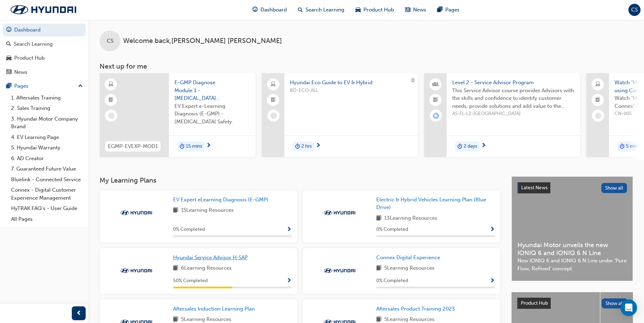  I want to click on a: 2. Sales Training, so click(47, 108).